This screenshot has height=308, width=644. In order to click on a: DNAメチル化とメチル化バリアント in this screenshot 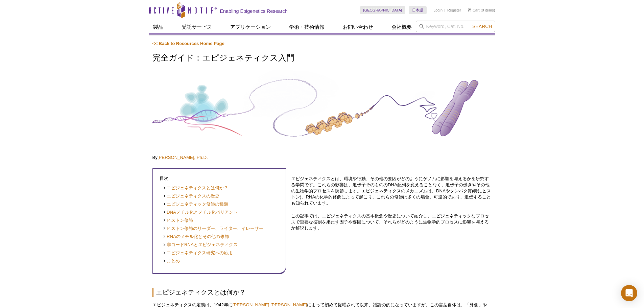, I will do `click(200, 212)`.